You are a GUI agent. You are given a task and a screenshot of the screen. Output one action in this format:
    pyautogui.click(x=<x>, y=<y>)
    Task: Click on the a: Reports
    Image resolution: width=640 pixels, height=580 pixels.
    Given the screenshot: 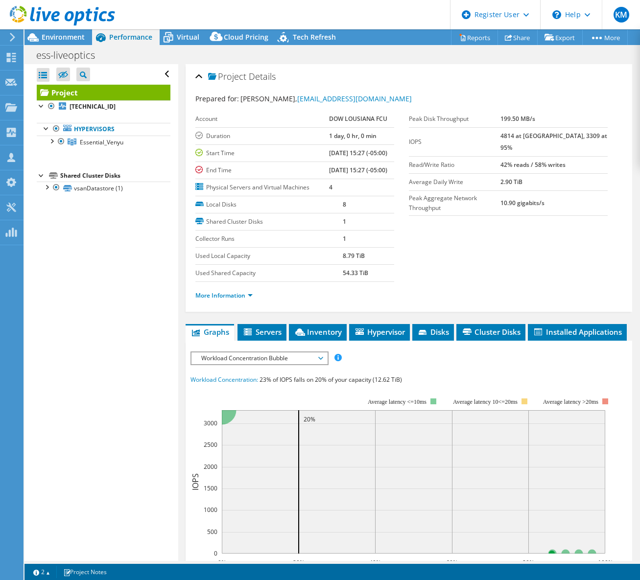 What is the action you would take?
    pyautogui.click(x=475, y=37)
    